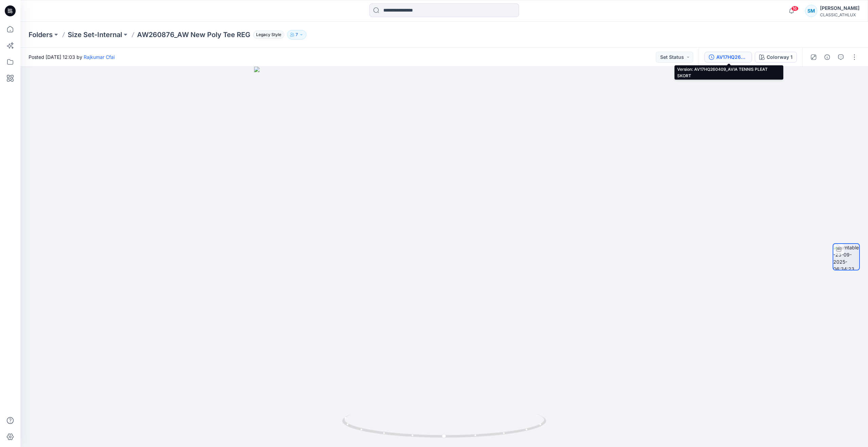  Describe the element at coordinates (40, 35) in the screenshot. I see `p: Folders` at that location.